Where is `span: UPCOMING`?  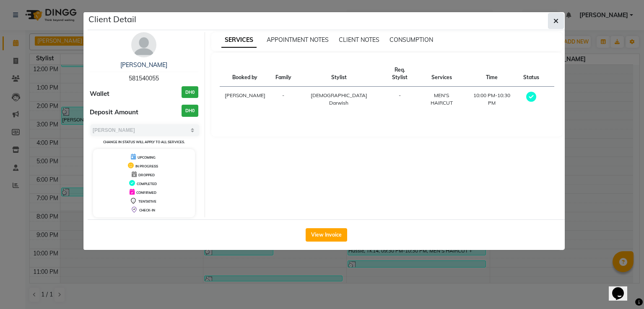
span: UPCOMING is located at coordinates (146, 158).